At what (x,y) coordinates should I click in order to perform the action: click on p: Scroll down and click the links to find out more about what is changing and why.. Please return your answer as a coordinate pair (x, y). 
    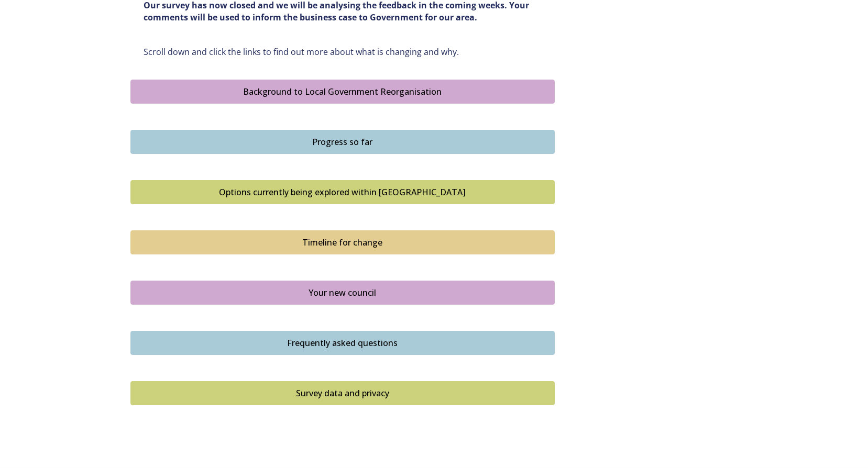
    Looking at the image, I should click on (342, 52).